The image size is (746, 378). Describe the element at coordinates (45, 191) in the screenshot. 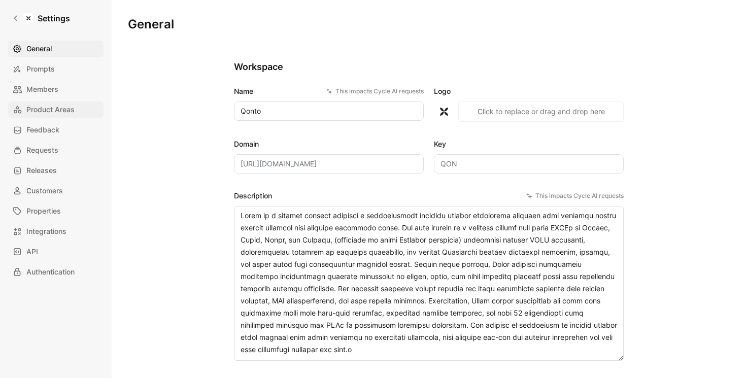

I see `span: Customers` at that location.